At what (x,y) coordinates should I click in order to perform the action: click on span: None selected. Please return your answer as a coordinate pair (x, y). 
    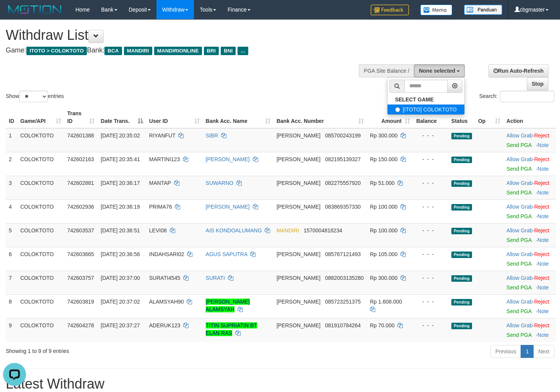
    Looking at the image, I should click on (437, 71).